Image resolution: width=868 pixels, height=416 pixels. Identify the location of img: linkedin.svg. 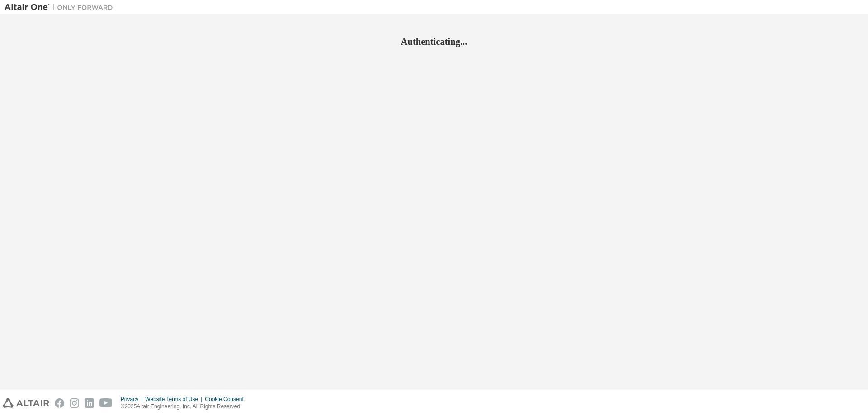
(89, 403).